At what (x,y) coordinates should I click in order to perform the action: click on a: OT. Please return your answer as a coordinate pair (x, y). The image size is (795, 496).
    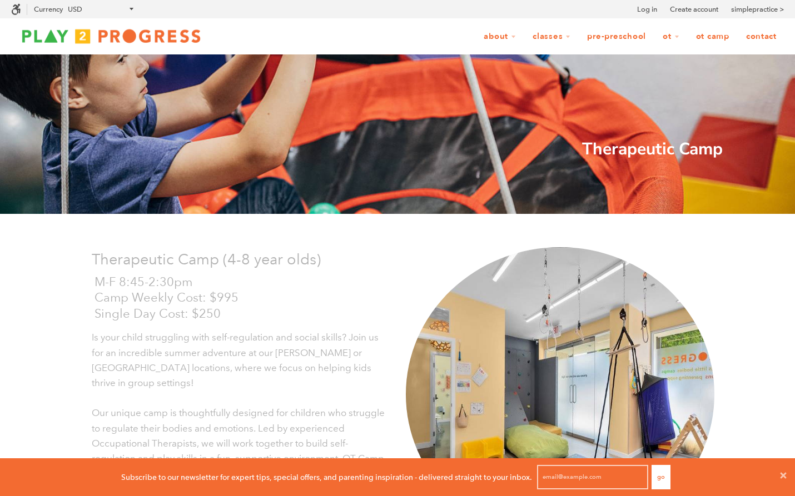
    Looking at the image, I should click on (671, 37).